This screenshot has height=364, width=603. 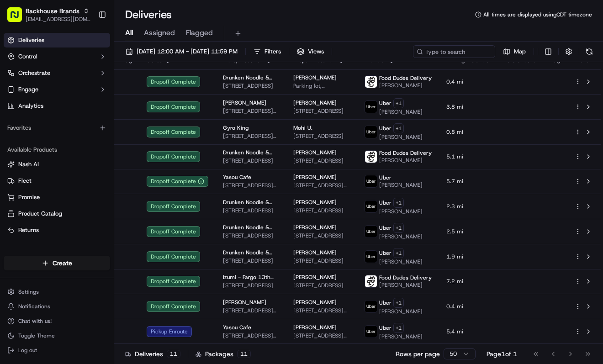 What do you see at coordinates (153, 354) in the screenshot?
I see `div: Deliveries` at bounding box center [153, 354].